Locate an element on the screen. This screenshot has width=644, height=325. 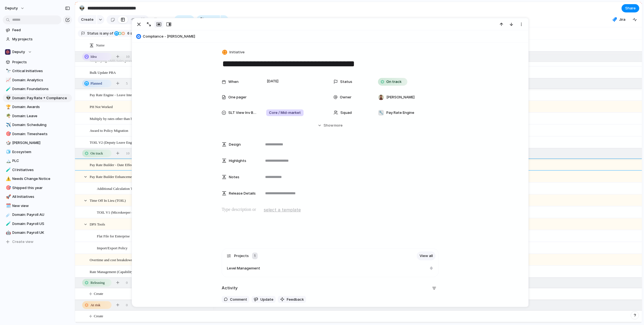
a: 🗓️New view is located at coordinates (38, 206).